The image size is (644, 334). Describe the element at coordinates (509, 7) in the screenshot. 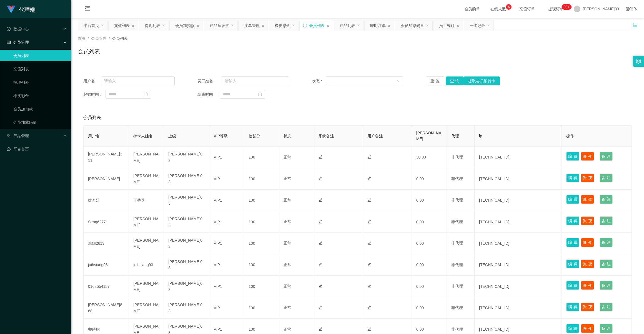

I see `sup: 1` at that location.